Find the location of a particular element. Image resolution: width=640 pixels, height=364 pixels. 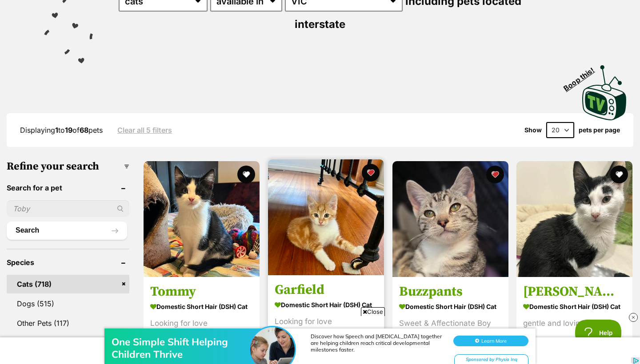

header: Search for a pet is located at coordinates (68, 188).